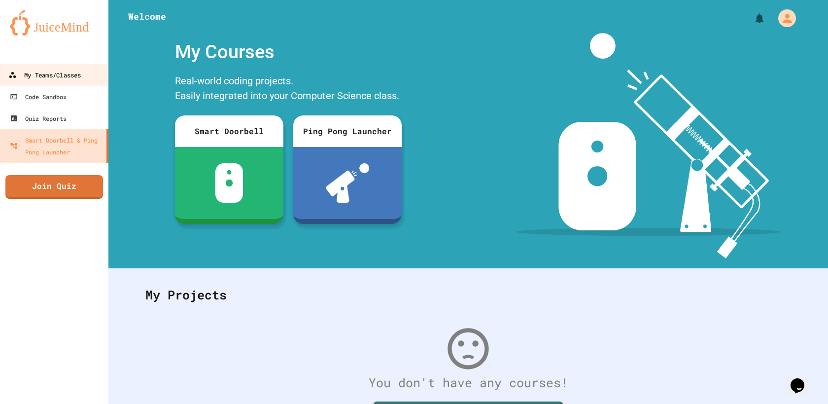 The height and width of the screenshot is (404, 828). I want to click on img: banner-image-my-projects.png, so click(648, 145).